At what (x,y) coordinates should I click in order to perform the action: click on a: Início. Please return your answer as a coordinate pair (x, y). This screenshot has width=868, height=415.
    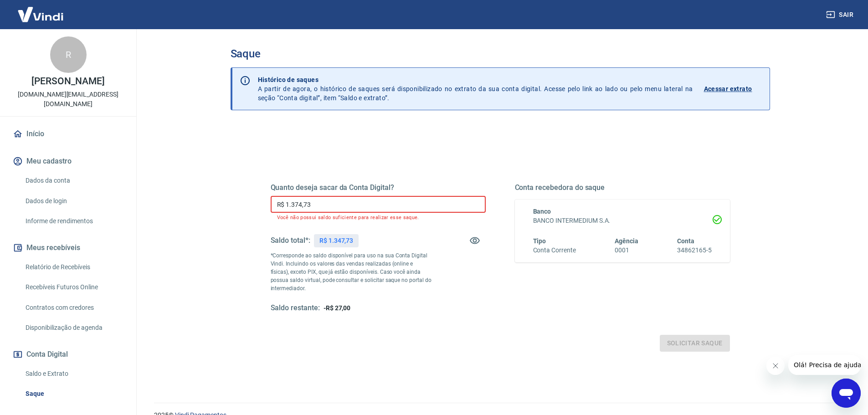
    Looking at the image, I should click on (68, 134).